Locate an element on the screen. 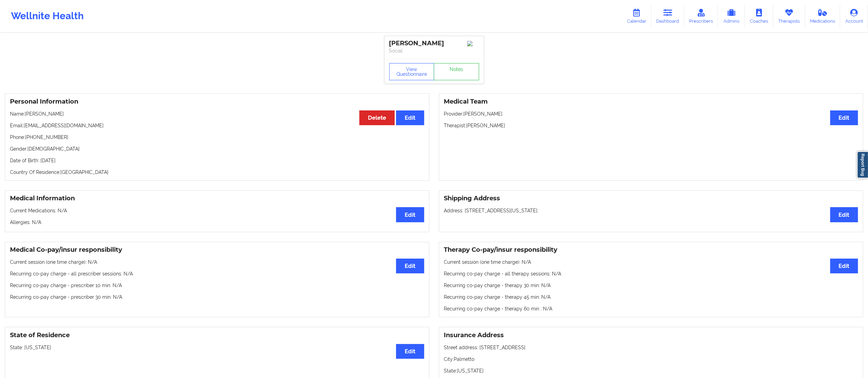 The image size is (868, 378). h3: State of Residence is located at coordinates (217, 335).